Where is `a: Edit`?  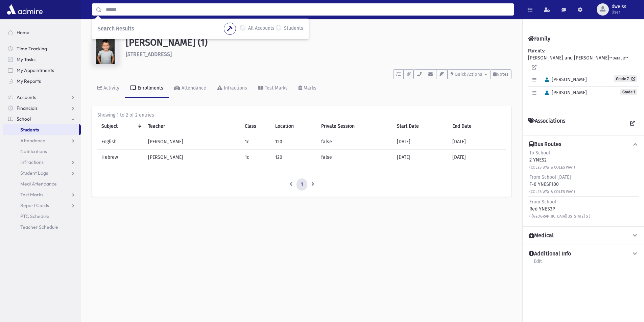
a: Edit is located at coordinates (538, 264).